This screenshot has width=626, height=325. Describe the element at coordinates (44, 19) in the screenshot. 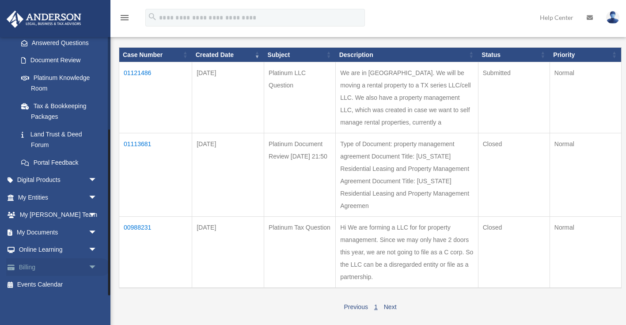

I see `img: Anderson Advisors Platinum Portal` at that location.